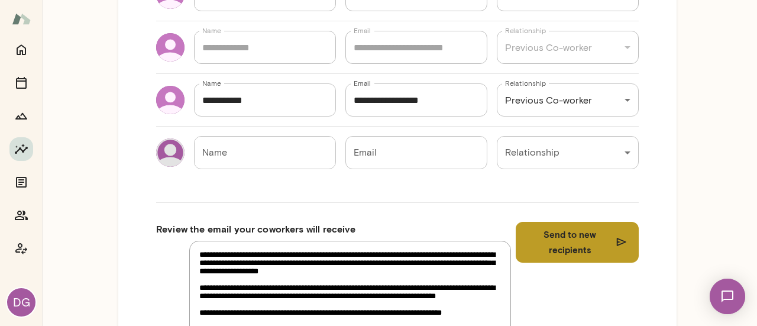 The image size is (757, 326). Describe the element at coordinates (21, 248) in the screenshot. I see `button: Coach app` at that location.